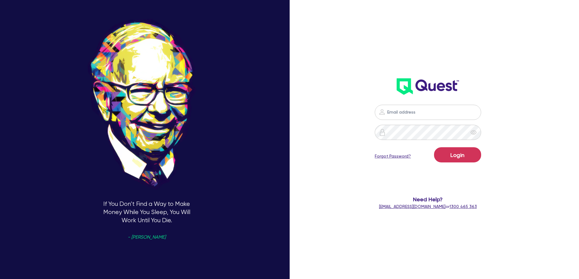 The width and height of the screenshot is (579, 279). I want to click on input: Email address, so click(428, 112).